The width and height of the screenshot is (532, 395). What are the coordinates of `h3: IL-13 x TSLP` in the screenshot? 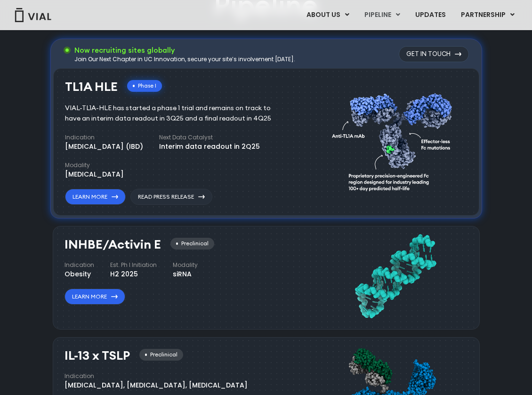 It's located at (97, 356).